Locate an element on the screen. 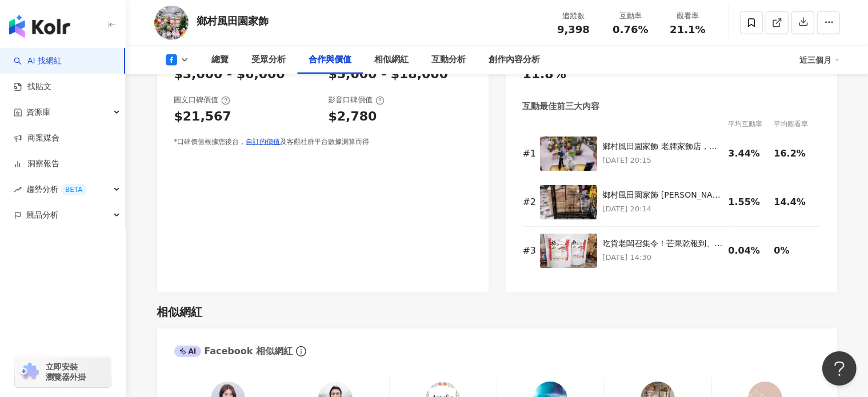  div: 觀看率 is located at coordinates (688, 16).